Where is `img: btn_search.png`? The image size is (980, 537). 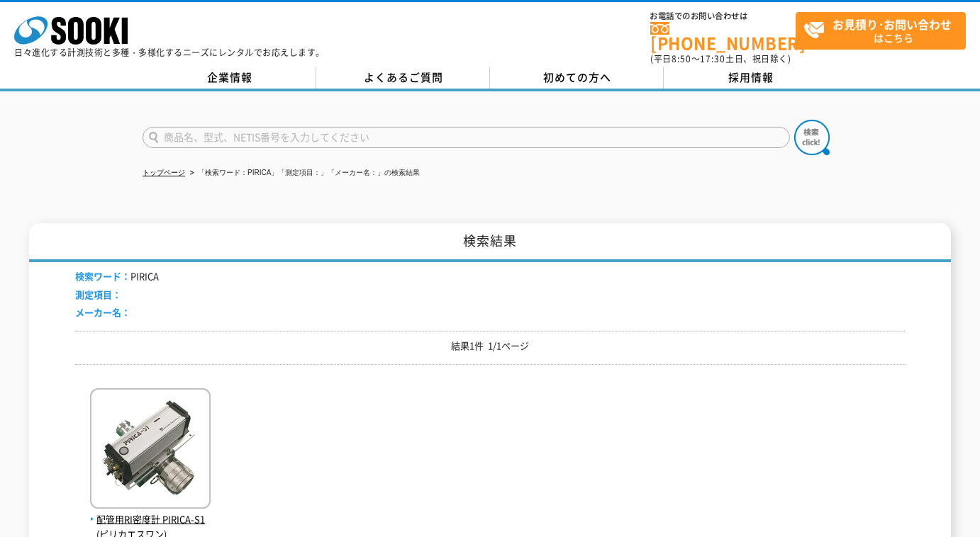 img: btn_search.png is located at coordinates (812, 138).